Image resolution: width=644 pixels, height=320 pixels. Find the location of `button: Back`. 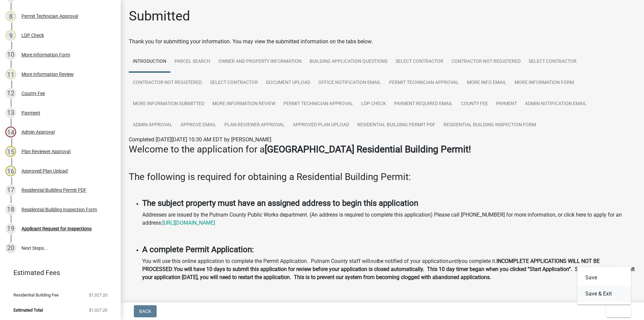

button: Back is located at coordinates (145, 311).